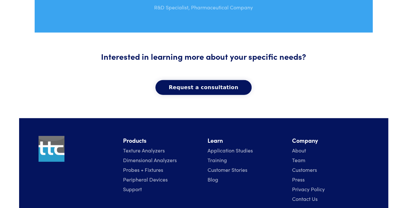  Describe the element at coordinates (299, 151) in the screenshot. I see `a: About` at that location.